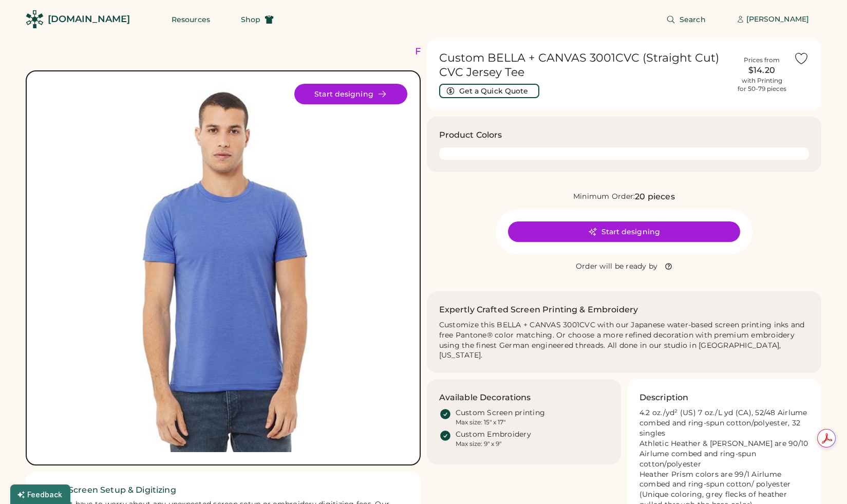  Describe the element at coordinates (470, 135) in the screenshot. I see `h3: Product Colors` at that location.